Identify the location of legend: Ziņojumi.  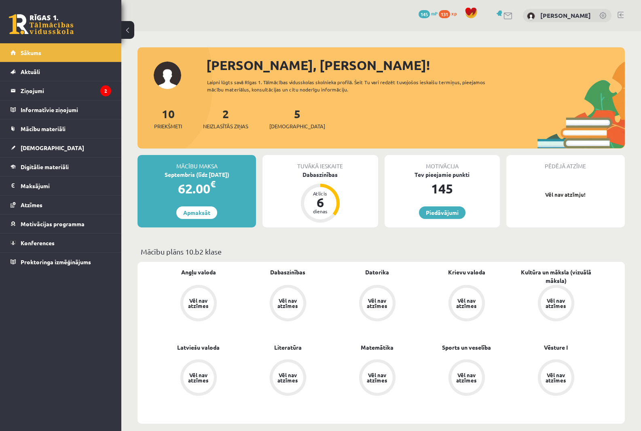
(66, 91).